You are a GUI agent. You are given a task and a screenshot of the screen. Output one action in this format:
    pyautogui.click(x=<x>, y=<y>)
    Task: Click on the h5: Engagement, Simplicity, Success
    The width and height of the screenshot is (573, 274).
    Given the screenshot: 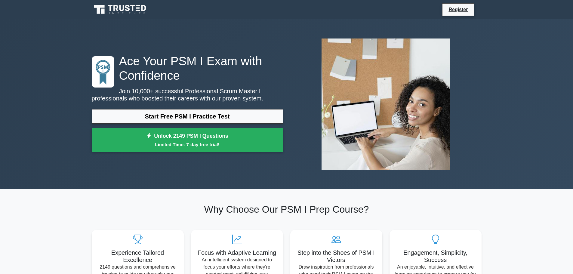 What is the action you would take?
    pyautogui.click(x=436, y=256)
    